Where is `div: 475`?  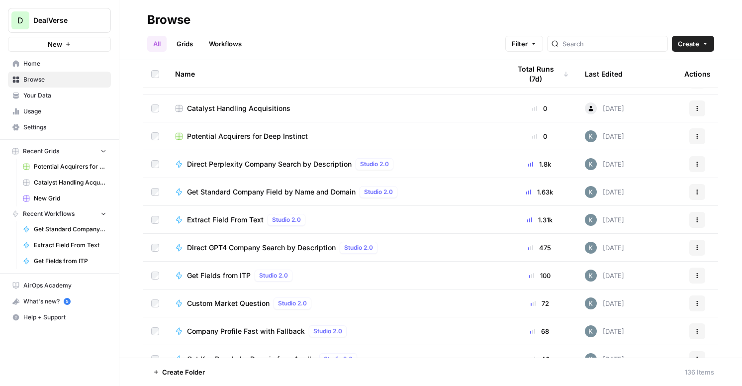 div: 475 is located at coordinates (539, 248).